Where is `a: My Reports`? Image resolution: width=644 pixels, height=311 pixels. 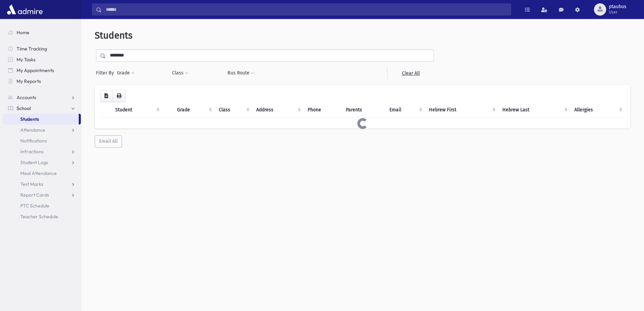 a: My Reports is located at coordinates (42, 81).